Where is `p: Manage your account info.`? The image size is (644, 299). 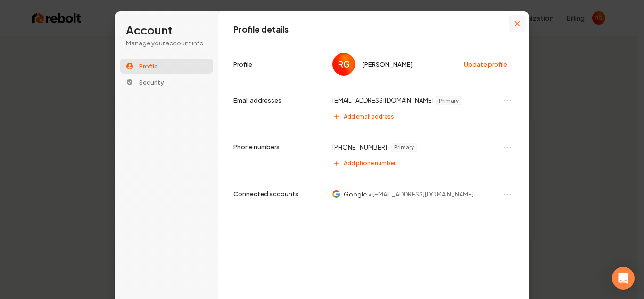
p: Manage your account info. is located at coordinates (167, 43).